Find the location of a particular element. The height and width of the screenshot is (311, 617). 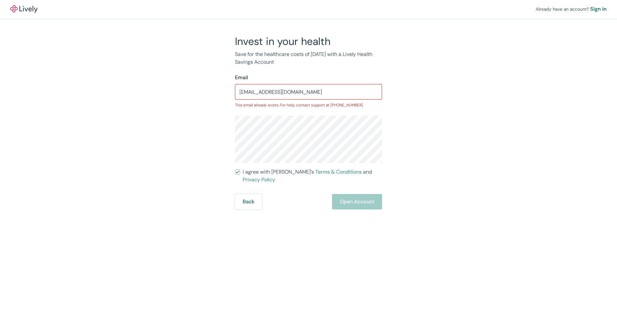

img: Lively is located at coordinates (24, 9).